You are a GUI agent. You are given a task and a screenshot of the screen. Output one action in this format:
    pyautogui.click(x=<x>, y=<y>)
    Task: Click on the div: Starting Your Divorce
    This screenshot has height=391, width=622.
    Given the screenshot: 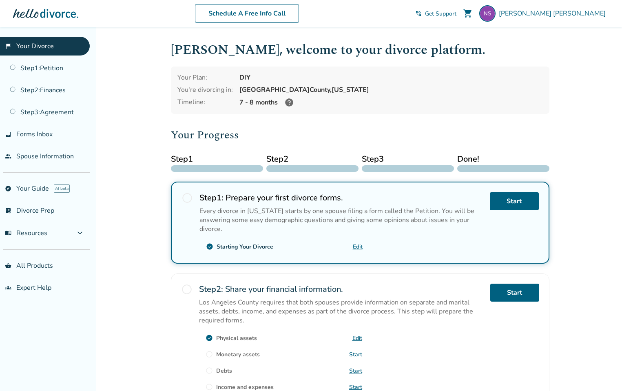 What is the action you would take?
    pyautogui.click(x=245, y=246)
    